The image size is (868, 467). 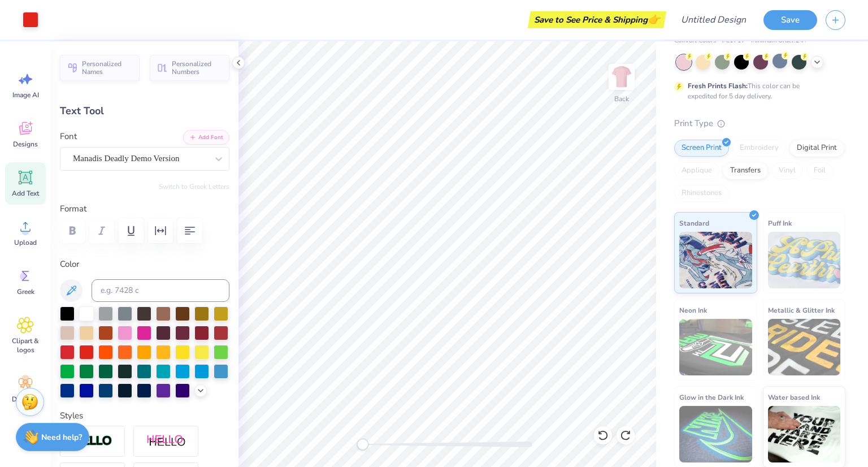 What do you see at coordinates (718, 86) in the screenshot?
I see `strong: Fresh Prints Flash:` at bounding box center [718, 86].